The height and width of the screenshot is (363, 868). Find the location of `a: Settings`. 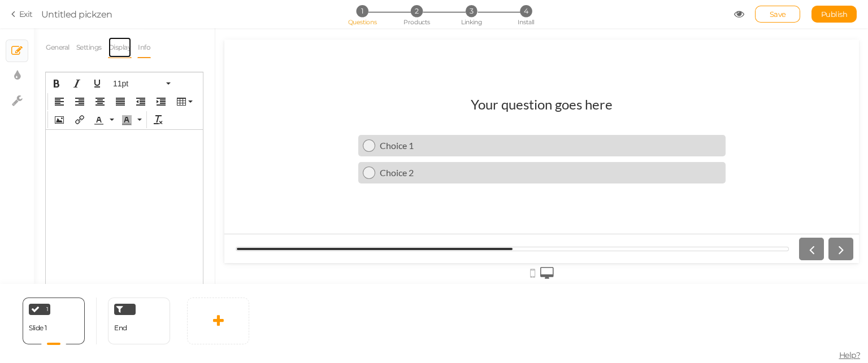

a: Settings is located at coordinates (88, 48).